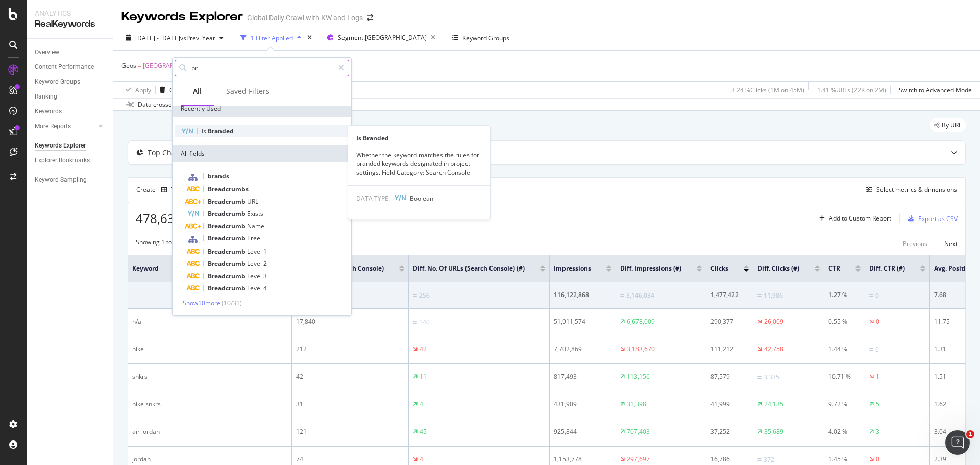  What do you see at coordinates (262, 154) in the screenshot?
I see `div: All fields` at bounding box center [262, 154].